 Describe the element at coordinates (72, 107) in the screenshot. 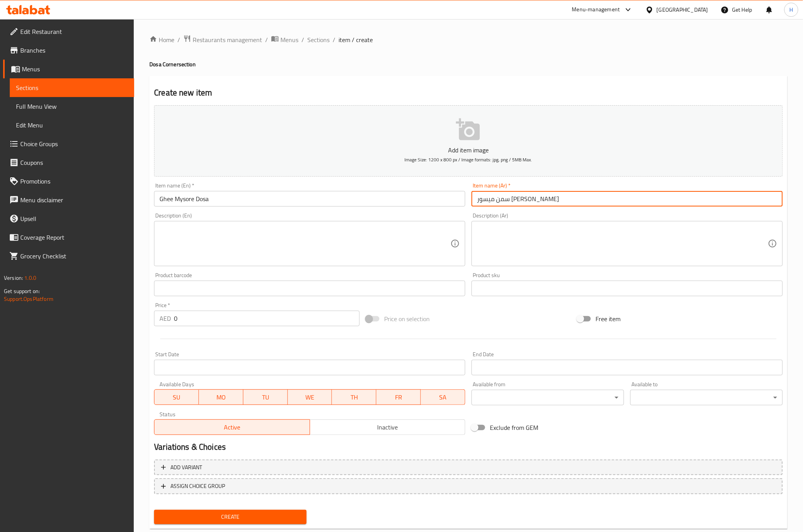

I see `a: Full Menu View` at that location.